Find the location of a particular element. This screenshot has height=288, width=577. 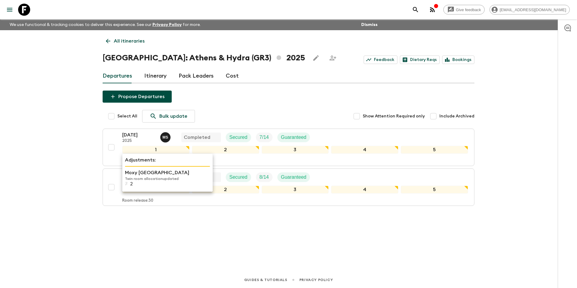

button: Edit this itinerary is located at coordinates (316, 58).